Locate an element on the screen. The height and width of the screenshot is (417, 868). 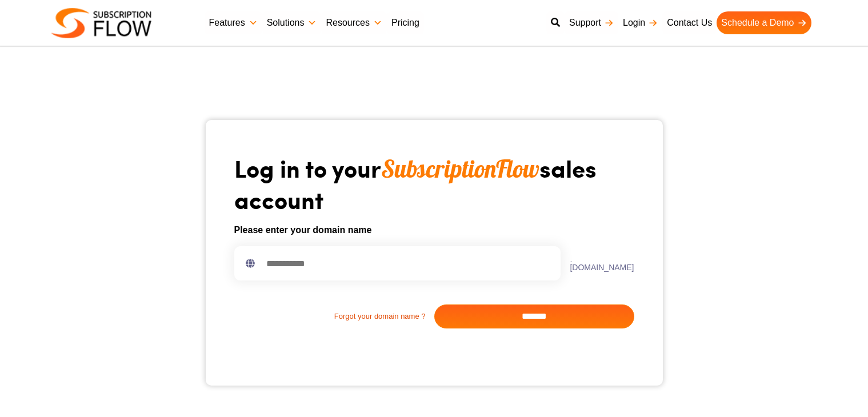
a: Schedule a Demo is located at coordinates (764, 23).